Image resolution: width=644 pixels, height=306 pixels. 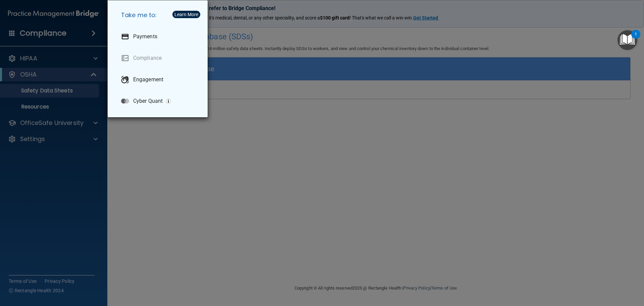 What do you see at coordinates (186, 14) in the screenshot?
I see `button: Learn More` at bounding box center [186, 14].